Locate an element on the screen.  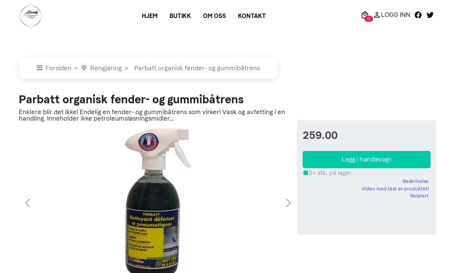
a: 0 is located at coordinates (365, 15).